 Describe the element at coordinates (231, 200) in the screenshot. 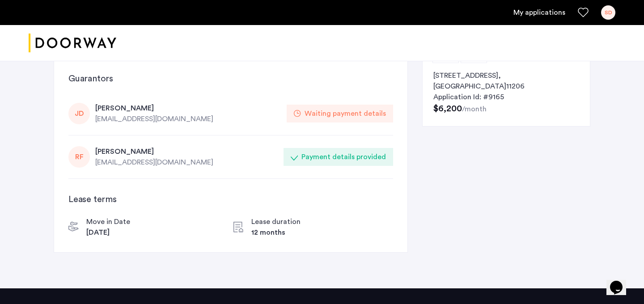

I see `h3: Lease terms` at that location.